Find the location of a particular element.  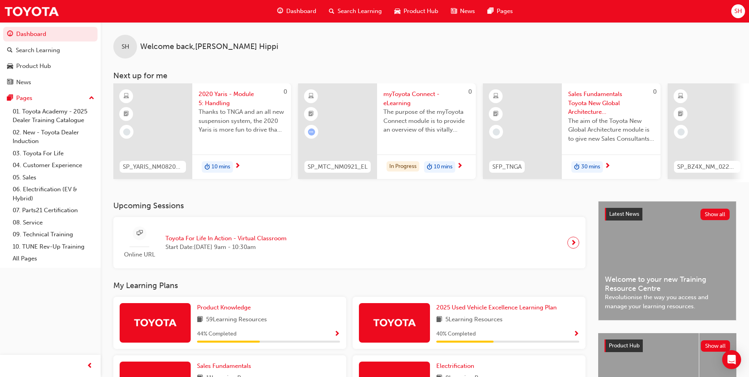

span: The purpose of the myToyota Connect module is to provide an overview of this vitally important ne... is located at coordinates (427, 121).